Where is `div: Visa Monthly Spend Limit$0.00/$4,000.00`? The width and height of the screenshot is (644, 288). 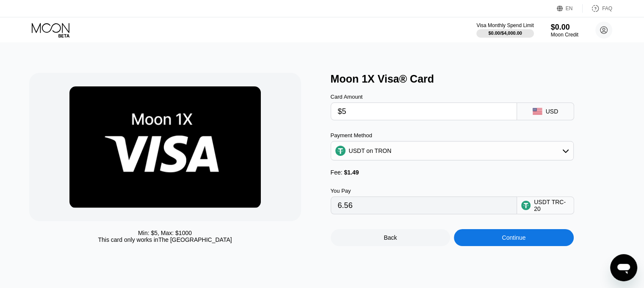 div: Visa Monthly Spend Limit$0.00/$4,000.00 is located at coordinates (505, 30).